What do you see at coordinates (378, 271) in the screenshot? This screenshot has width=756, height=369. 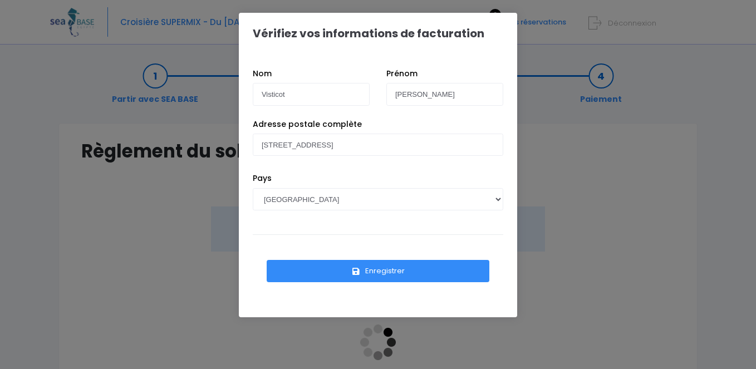 I see `button: Enregistrer` at bounding box center [378, 271].